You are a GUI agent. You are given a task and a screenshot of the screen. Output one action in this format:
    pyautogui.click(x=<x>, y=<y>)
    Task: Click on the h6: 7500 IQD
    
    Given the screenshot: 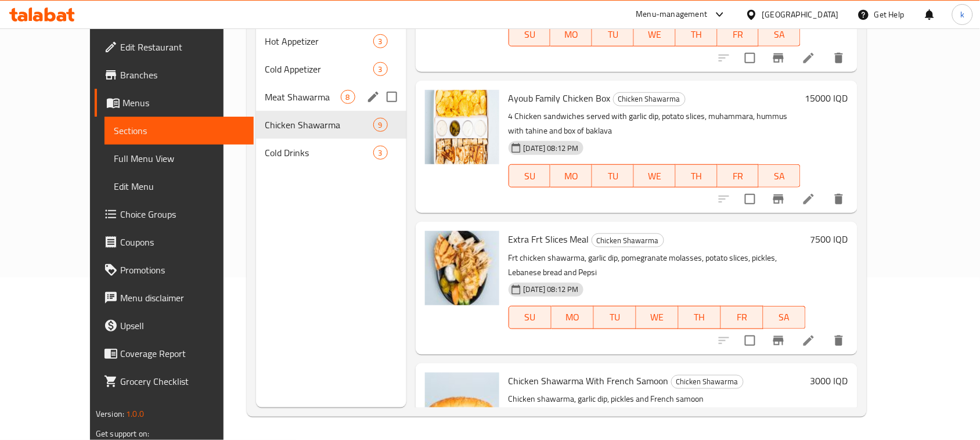 What is the action you would take?
    pyautogui.click(x=829, y=240)
    